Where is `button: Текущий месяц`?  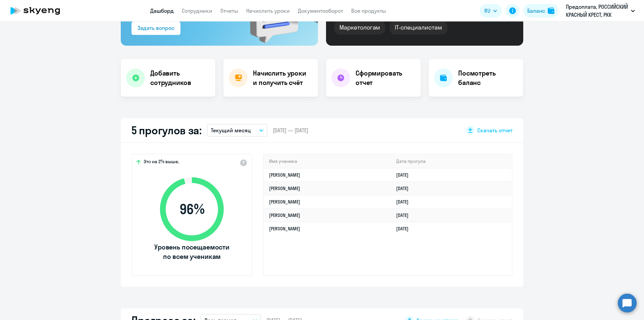
button: Текущий месяц is located at coordinates (237, 130).